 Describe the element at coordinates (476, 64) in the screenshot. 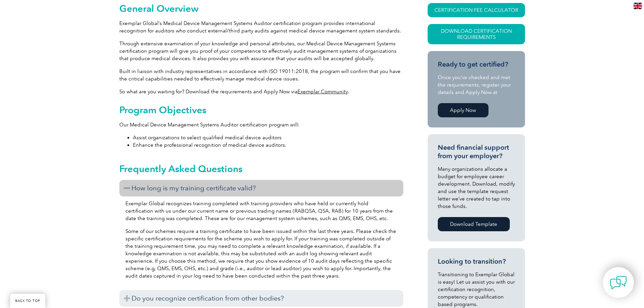

I see `h3: Ready to get certified?` at that location.